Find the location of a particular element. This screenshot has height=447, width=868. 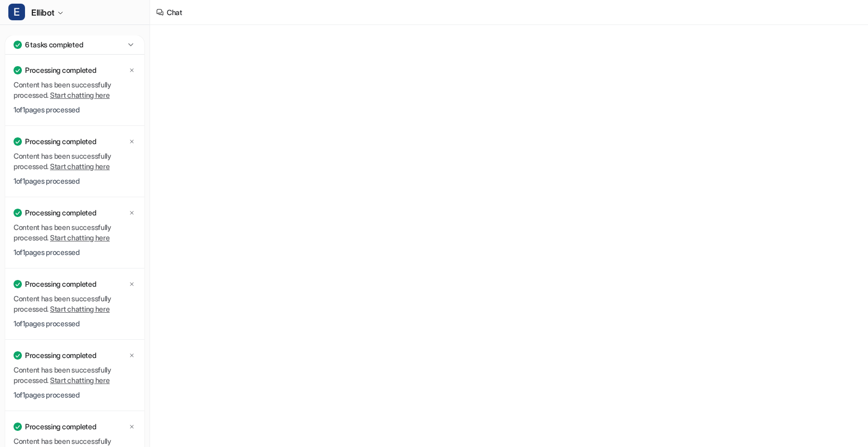

span: E is located at coordinates (17, 12).